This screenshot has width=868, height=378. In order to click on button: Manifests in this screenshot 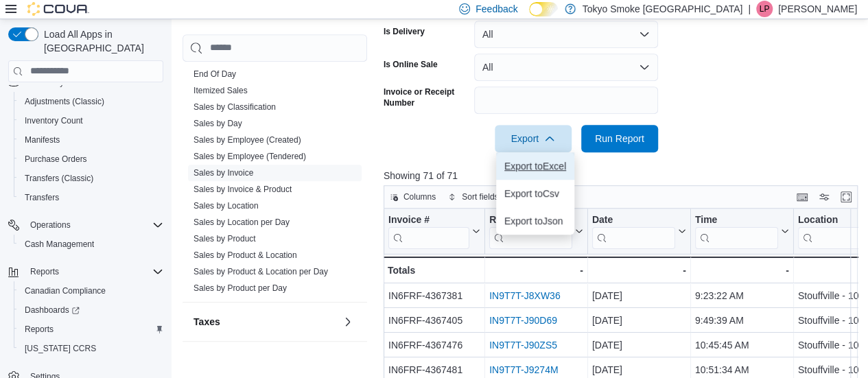, I will do `click(91, 140)`.